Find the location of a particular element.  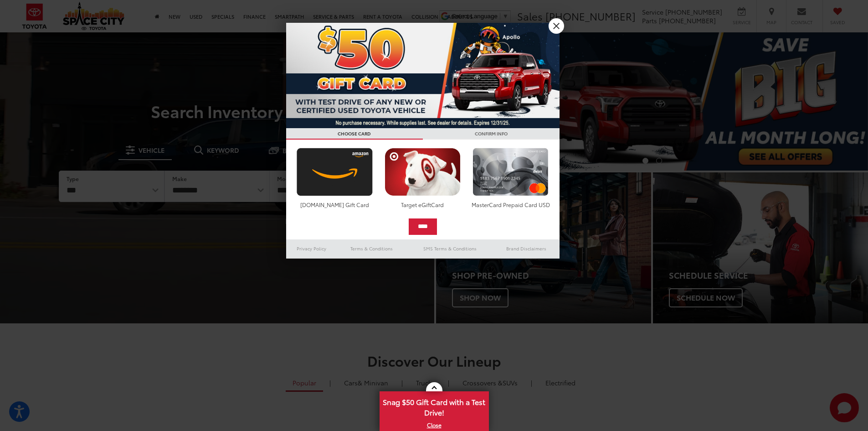

img: mastercard.png is located at coordinates (511, 172).